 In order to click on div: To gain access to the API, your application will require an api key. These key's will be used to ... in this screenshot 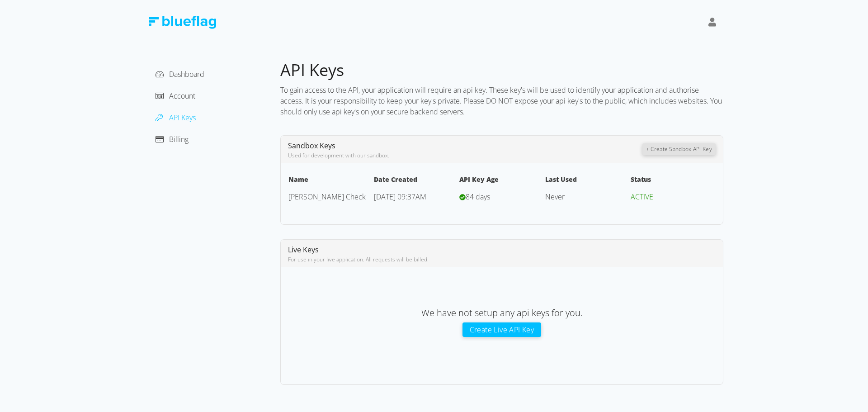, I will do `click(502, 101)`.